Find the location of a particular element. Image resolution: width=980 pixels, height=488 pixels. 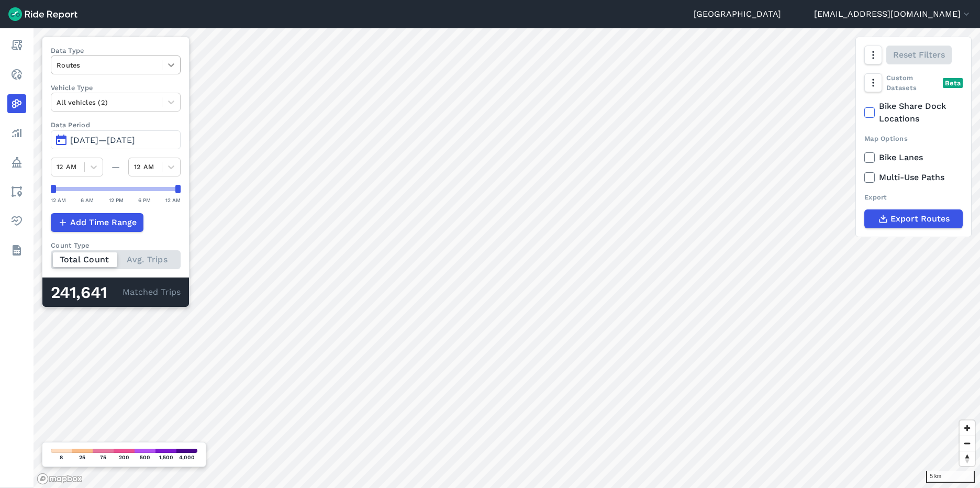

a: Heatmaps is located at coordinates (17, 104).